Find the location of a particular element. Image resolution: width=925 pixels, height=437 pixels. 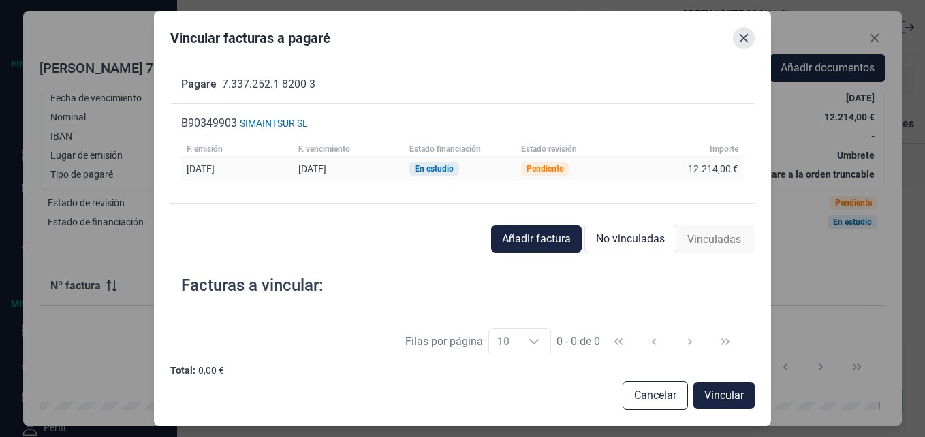

div: 0,00 € is located at coordinates (211, 370).